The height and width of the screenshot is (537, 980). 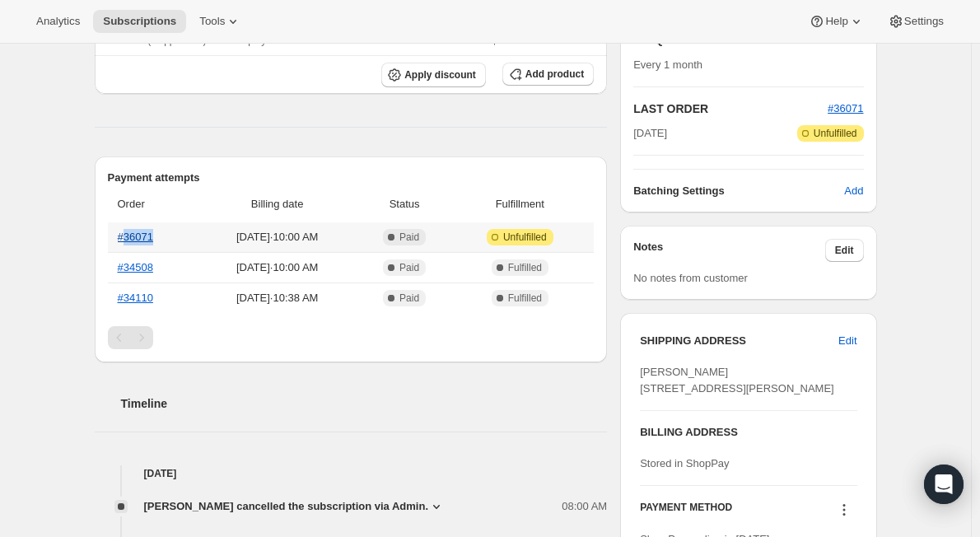 I want to click on h6: Batching Settings, so click(x=738, y=191).